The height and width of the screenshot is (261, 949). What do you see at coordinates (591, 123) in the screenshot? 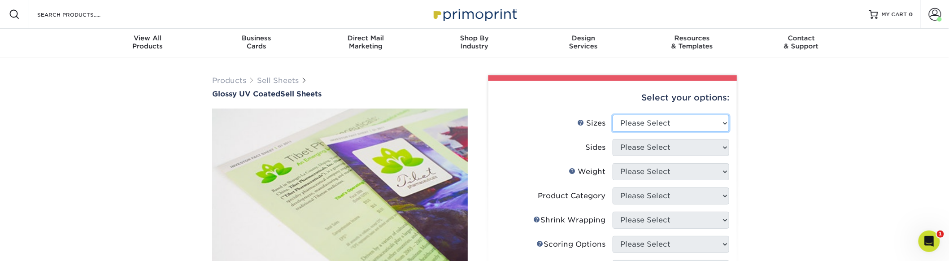
I see `div: Sizes` at bounding box center [591, 123].